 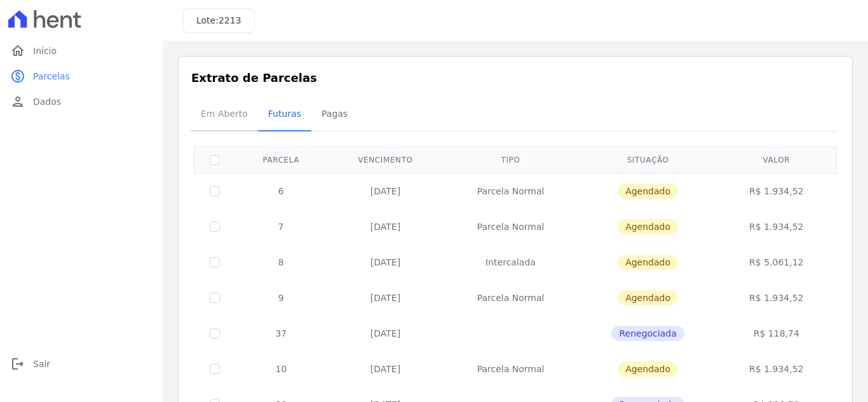 What do you see at coordinates (81, 77) in the screenshot?
I see `a: paidParcelas` at bounding box center [81, 77].